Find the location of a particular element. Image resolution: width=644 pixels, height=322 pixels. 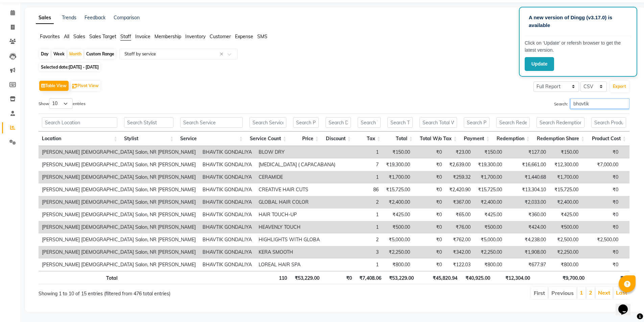

td: ₹15,725.00 is located at coordinates (490, 190).